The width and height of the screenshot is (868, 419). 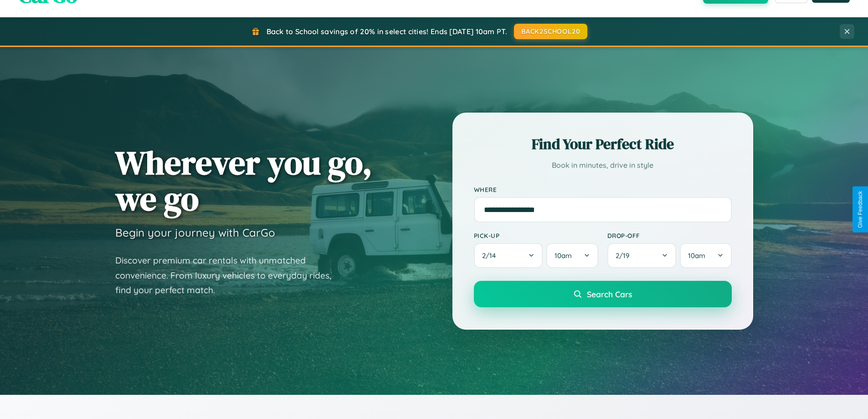 I want to click on span: 2 / 14, so click(x=491, y=255).